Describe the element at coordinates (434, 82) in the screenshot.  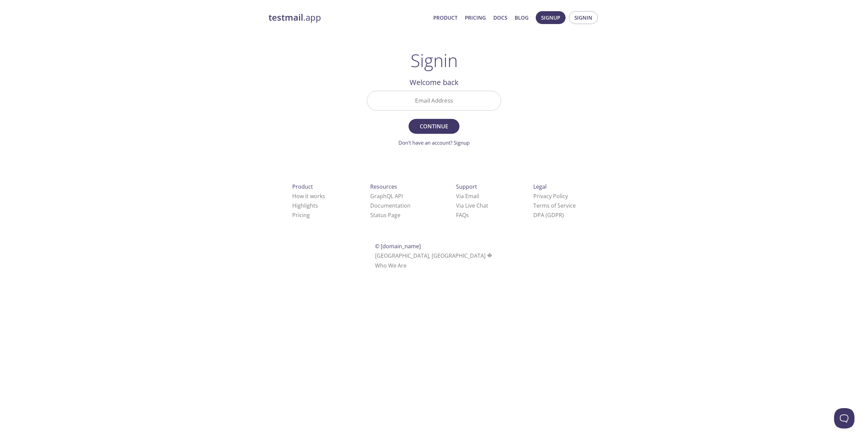
I see `h2: Welcome back` at that location.